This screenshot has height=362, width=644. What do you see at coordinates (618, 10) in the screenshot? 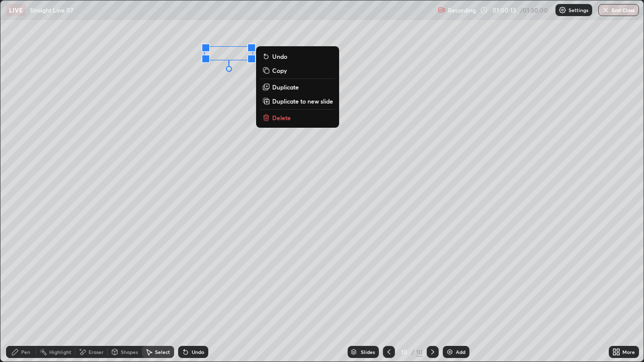
I see `button: End Class` at bounding box center [618, 10].